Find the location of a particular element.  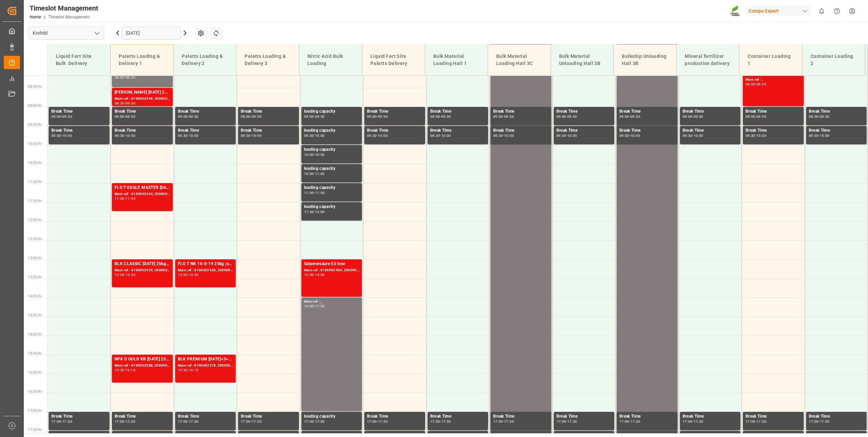

div: Mineral fertilizer production delivery is located at coordinates (707, 60).